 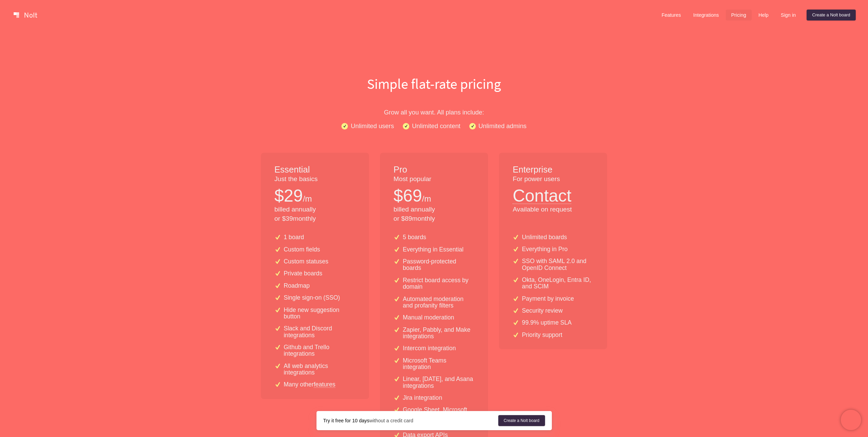 I want to click on p: 5 boards, so click(x=415, y=237).